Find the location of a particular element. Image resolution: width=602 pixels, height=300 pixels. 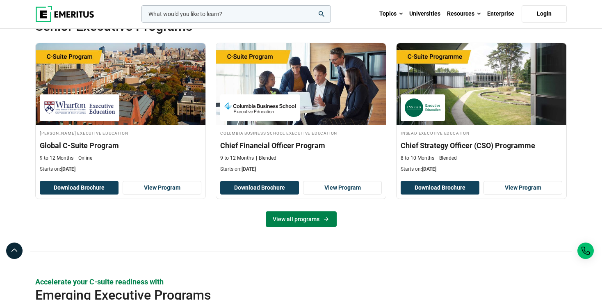

img: Global C-Suite Program | Online Leadership Course is located at coordinates (120, 84).